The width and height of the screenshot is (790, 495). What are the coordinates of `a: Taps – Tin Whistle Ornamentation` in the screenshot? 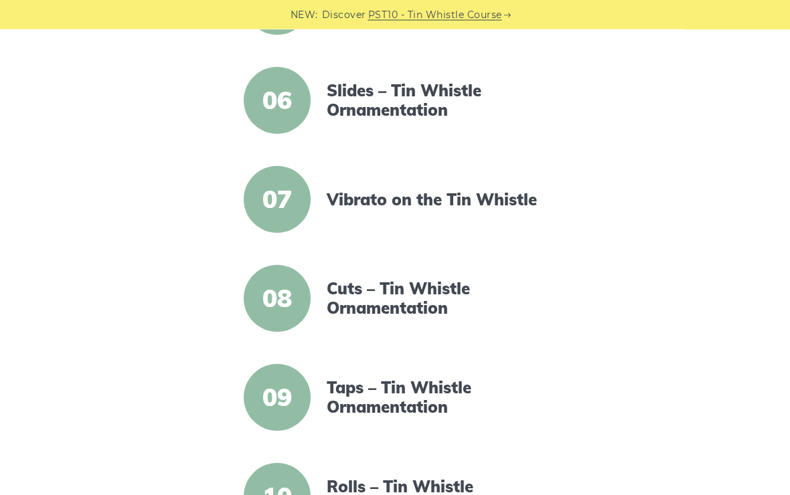 It's located at (436, 398).